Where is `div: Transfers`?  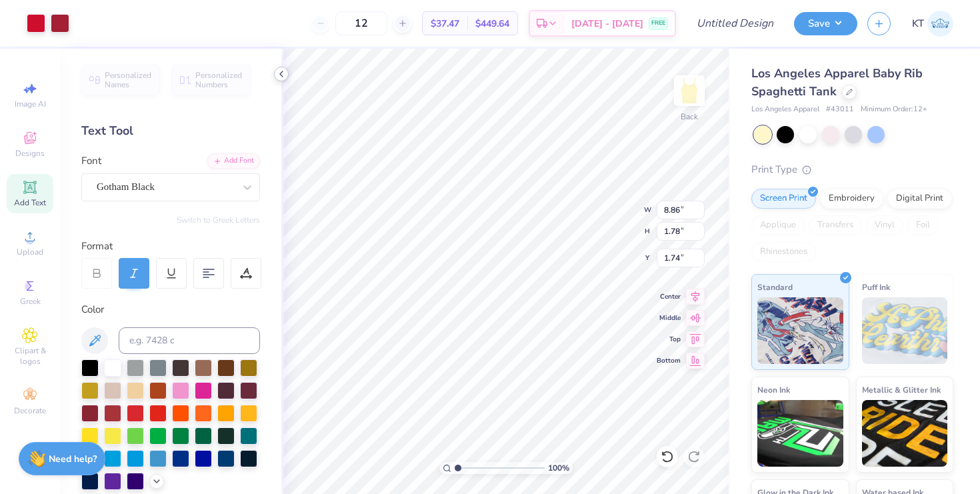 div: Transfers is located at coordinates (836, 226).